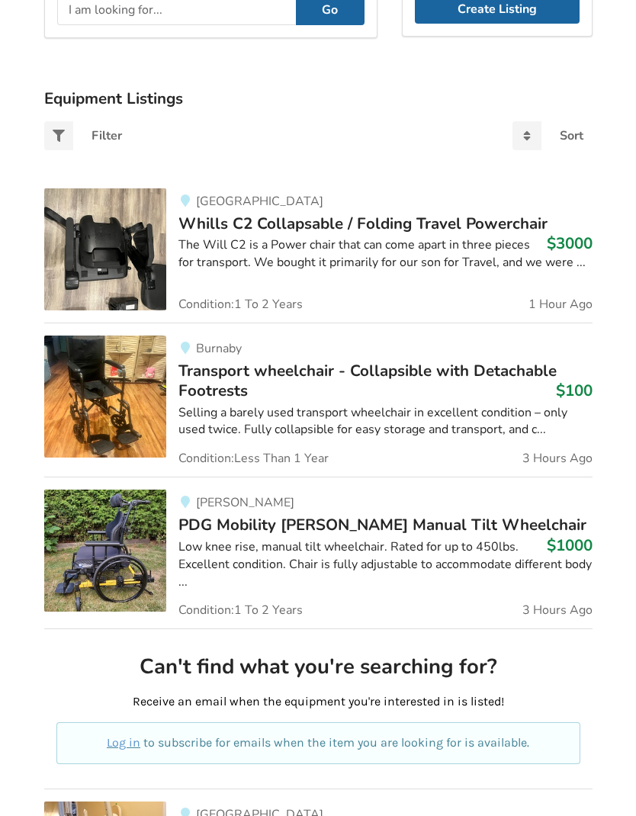 Image resolution: width=636 pixels, height=816 pixels. I want to click on h3: $3000, so click(570, 243).